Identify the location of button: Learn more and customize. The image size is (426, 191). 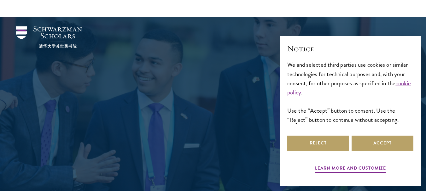
(350, 169).